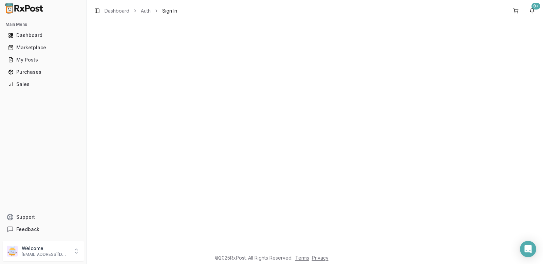 The image size is (543, 264). Describe the element at coordinates (43, 72) in the screenshot. I see `a: Purchases` at that location.